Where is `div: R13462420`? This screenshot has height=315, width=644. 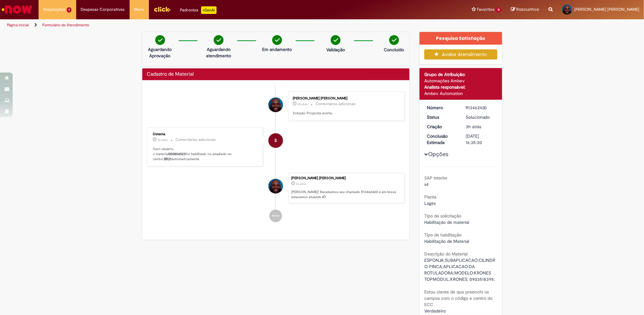
div: R13462420 is located at coordinates (480, 108).